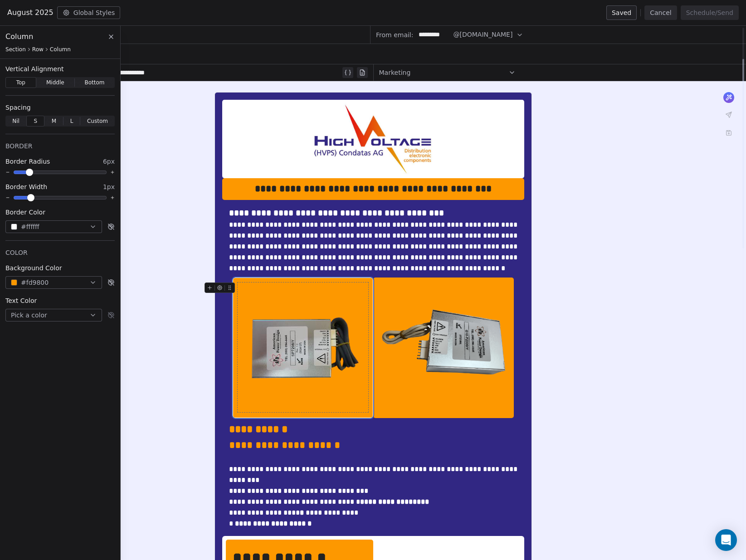 This screenshot has height=560, width=746. I want to click on span: Middle, so click(55, 83).